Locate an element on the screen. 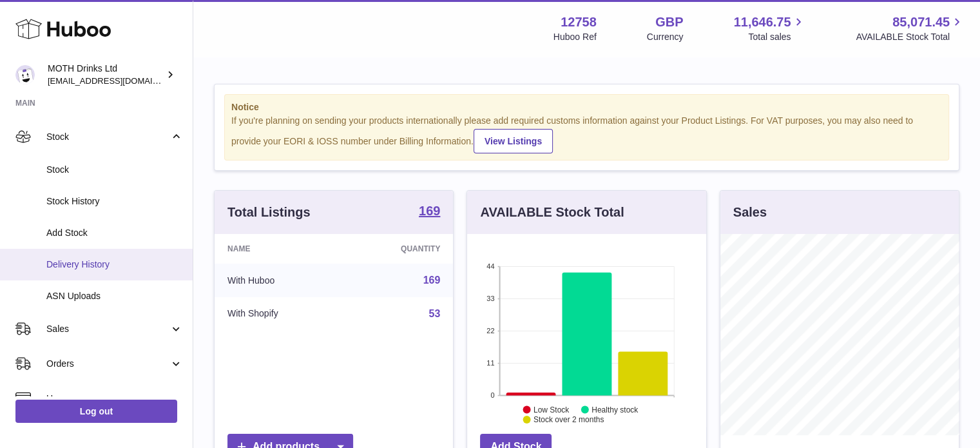 The width and height of the screenshot is (980, 448). img: orders@mothdrinks.com is located at coordinates (25, 75).